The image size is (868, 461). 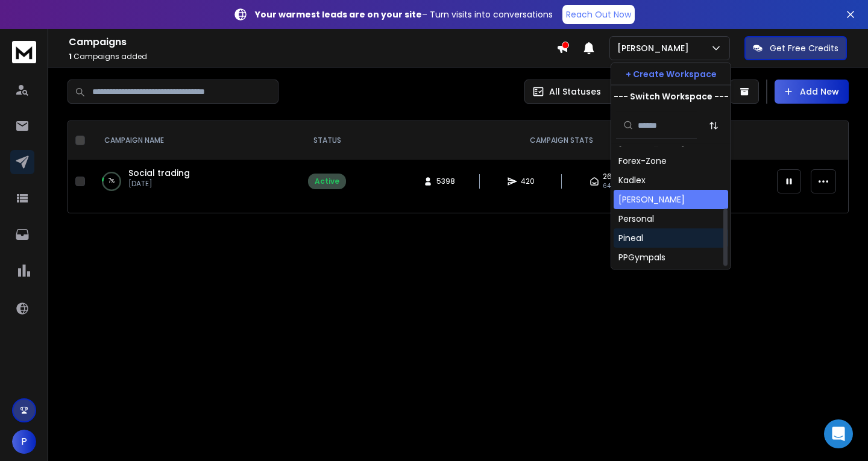 What do you see at coordinates (838, 434) in the screenshot?
I see `div: Open Intercom Messenger` at bounding box center [838, 434].